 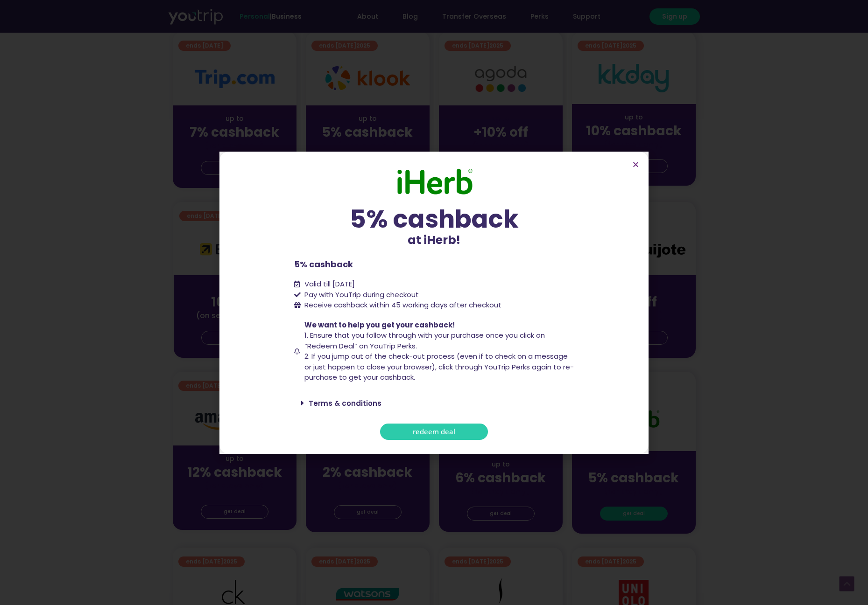 I want to click on span: Receive cashback within 45 working days after checkout, so click(x=402, y=305).